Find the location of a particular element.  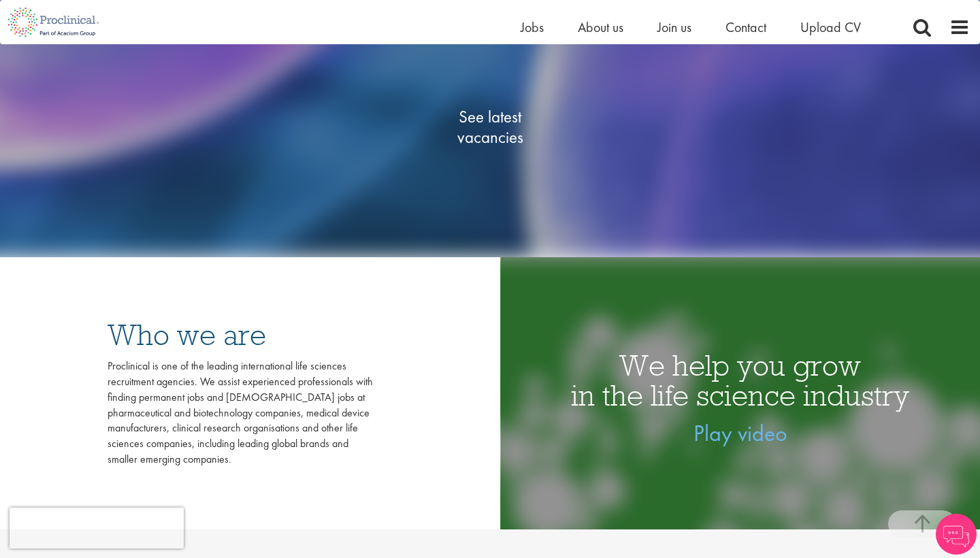

span: Join us is located at coordinates (674, 28).